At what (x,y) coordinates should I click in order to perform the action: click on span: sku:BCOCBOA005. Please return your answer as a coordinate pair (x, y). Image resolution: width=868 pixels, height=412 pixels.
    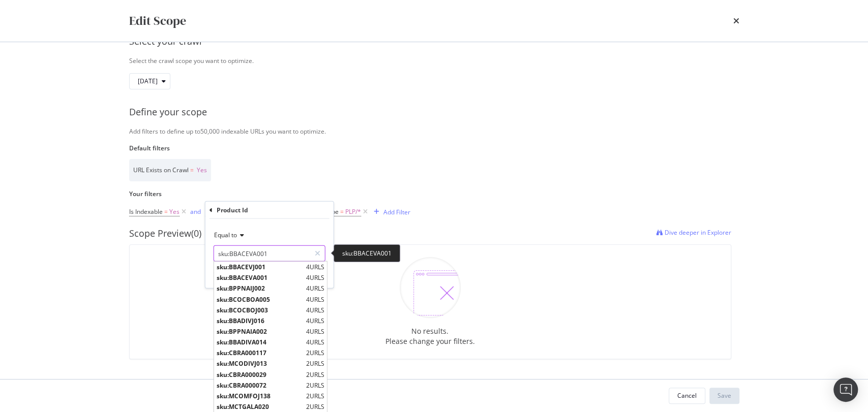
    Looking at the image, I should click on (260, 299).